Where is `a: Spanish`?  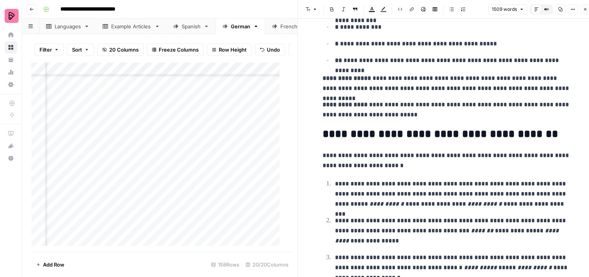
a: Spanish is located at coordinates (191, 26).